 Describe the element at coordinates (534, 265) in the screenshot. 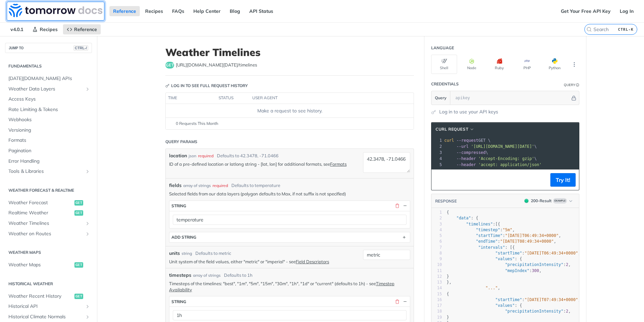

I see `span: "precipitationIntensity"` at that location.